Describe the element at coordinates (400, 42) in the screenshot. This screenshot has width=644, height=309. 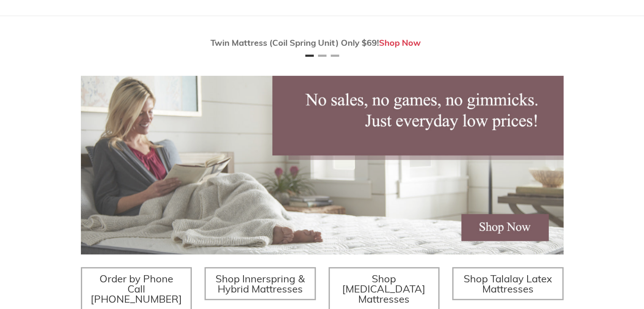
I see `a: Shop Now` at that location.